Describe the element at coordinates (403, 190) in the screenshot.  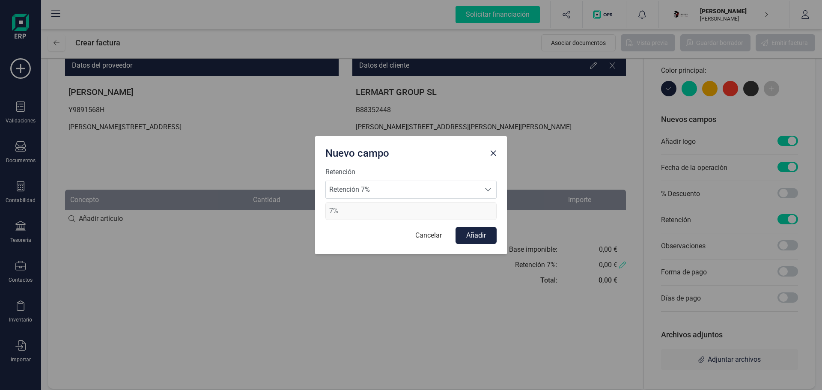
I see `span: Retención 7%` at that location.